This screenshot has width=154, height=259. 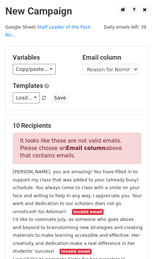 I want to click on button: Save, so click(x=60, y=98).